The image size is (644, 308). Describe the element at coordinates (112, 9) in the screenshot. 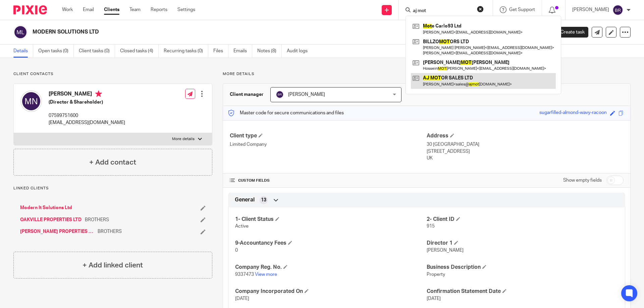

I see `a: Clients` at that location.